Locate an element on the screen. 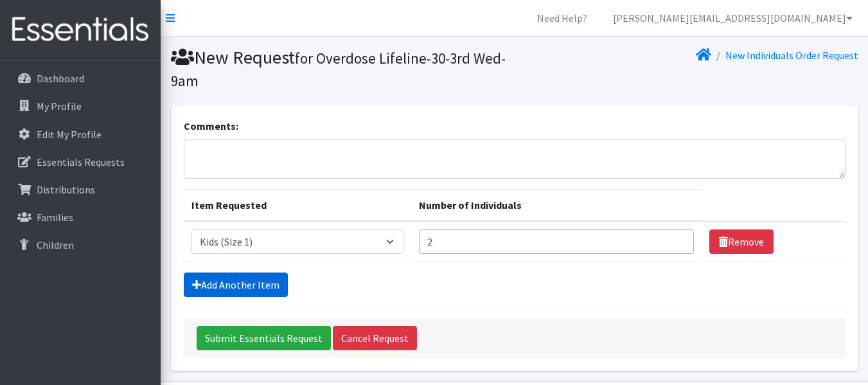 This screenshot has width=868, height=385. a: My Profile is located at coordinates (80, 106).